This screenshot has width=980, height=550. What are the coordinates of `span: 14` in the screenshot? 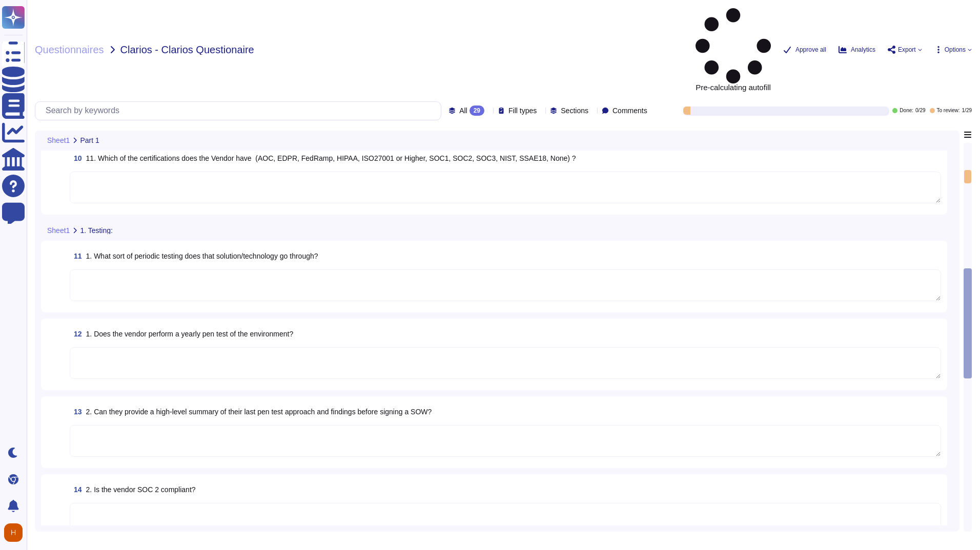 It's located at (76, 490).